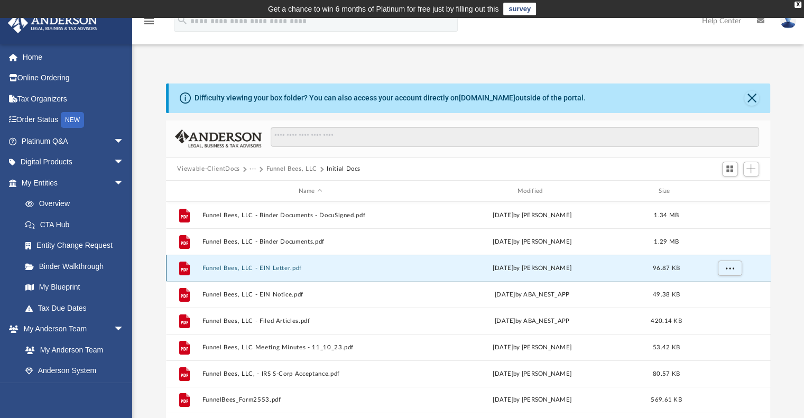 The width and height of the screenshot is (804, 418). I want to click on div: Name, so click(310, 191).